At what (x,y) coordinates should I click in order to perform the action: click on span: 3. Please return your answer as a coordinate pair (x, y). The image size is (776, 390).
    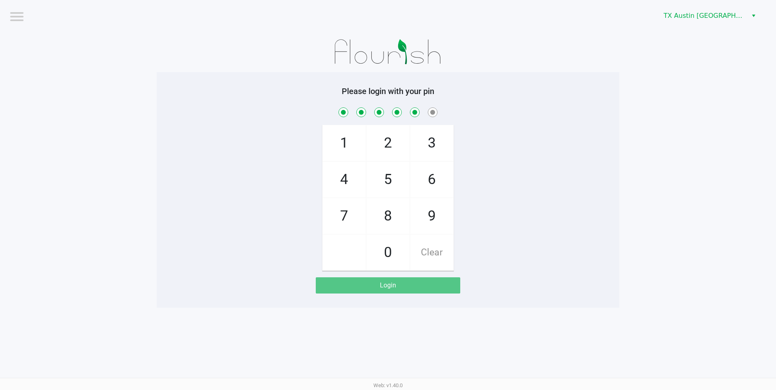
    Looking at the image, I should click on (432, 143).